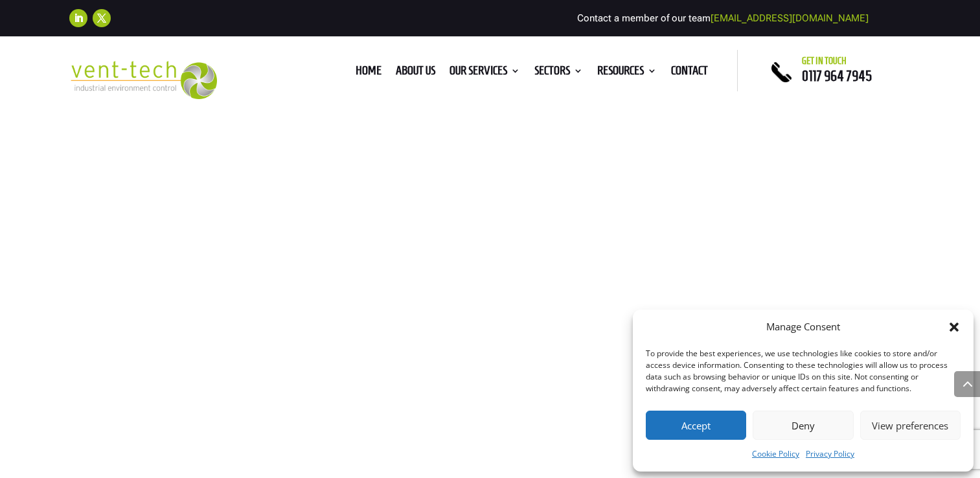 The width and height of the screenshot is (980, 478). Describe the element at coordinates (803, 425) in the screenshot. I see `button: Deny` at that location.